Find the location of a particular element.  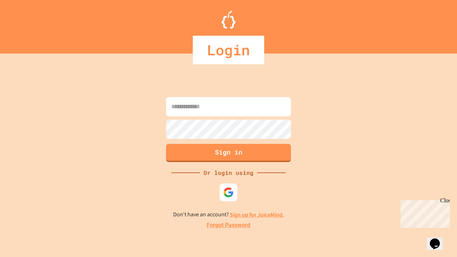

div: Chat with us now!Close is located at coordinates (26, 24).